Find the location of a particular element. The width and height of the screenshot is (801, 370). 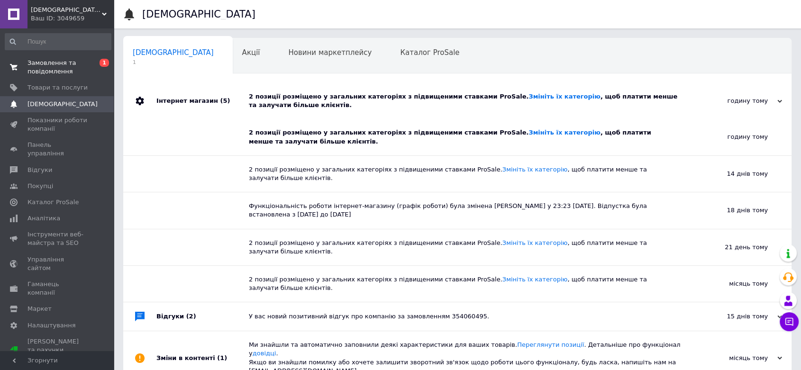

span: Інструменти веб-майстра та SEO is located at coordinates (57, 239).